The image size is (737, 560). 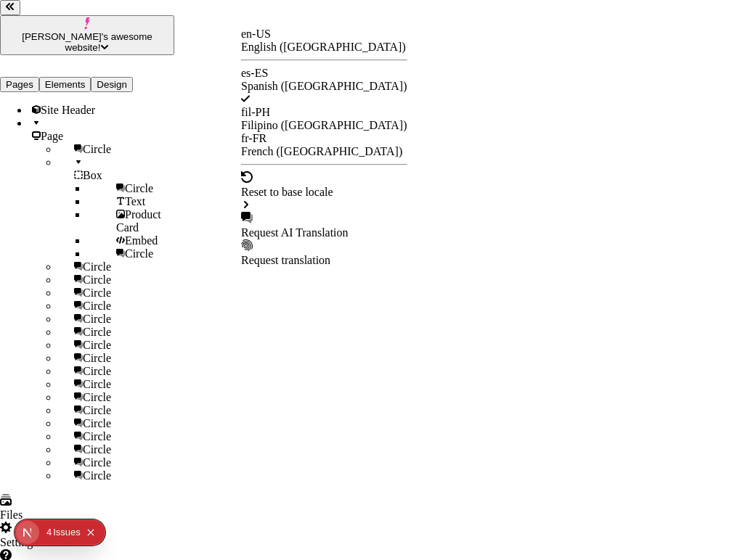 What do you see at coordinates (324, 260) in the screenshot?
I see `div: Request translation` at bounding box center [324, 260].